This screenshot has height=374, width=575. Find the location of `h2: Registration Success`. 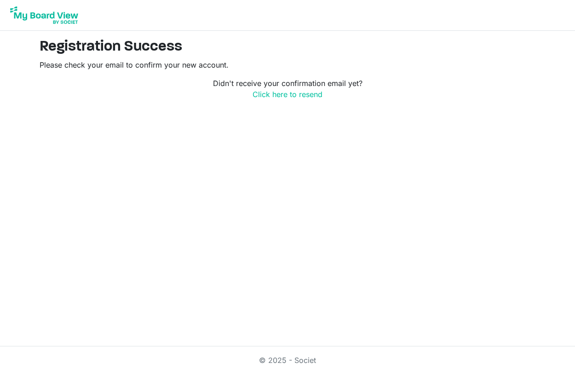

h2: Registration Success is located at coordinates (287, 47).